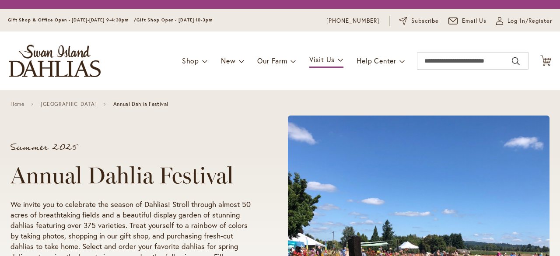 This screenshot has height=256, width=560. Describe the element at coordinates (376, 60) in the screenshot. I see `span: Help Center` at that location.